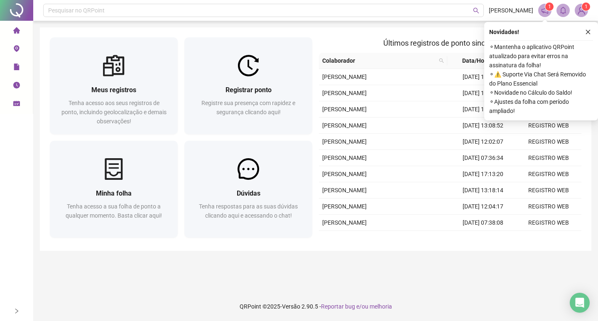  What do you see at coordinates (541, 79) in the screenshot?
I see `span: ⚬ ⚠️ Suporte Via Chat Será Removido do Plano Essencial` at bounding box center [541, 79].